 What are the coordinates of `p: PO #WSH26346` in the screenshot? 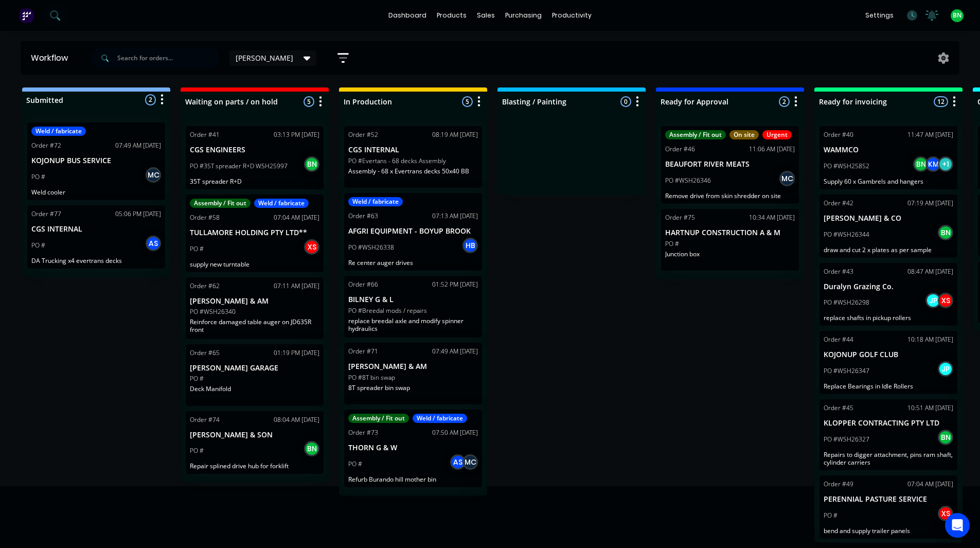 It's located at (688, 181).